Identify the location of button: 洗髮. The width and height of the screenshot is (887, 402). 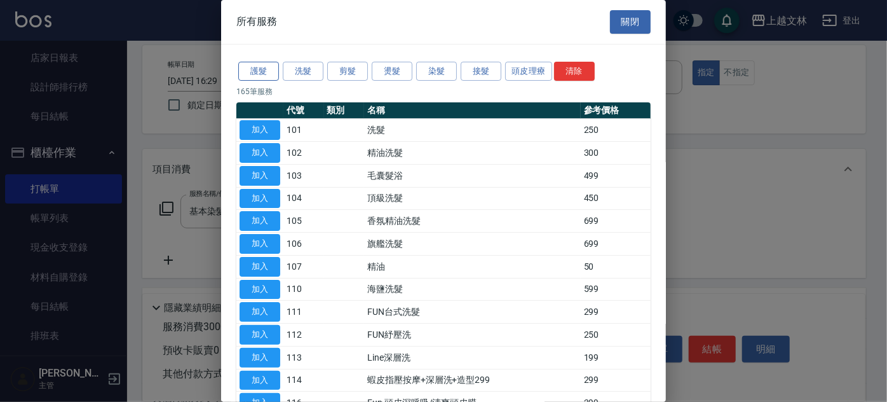
(303, 71).